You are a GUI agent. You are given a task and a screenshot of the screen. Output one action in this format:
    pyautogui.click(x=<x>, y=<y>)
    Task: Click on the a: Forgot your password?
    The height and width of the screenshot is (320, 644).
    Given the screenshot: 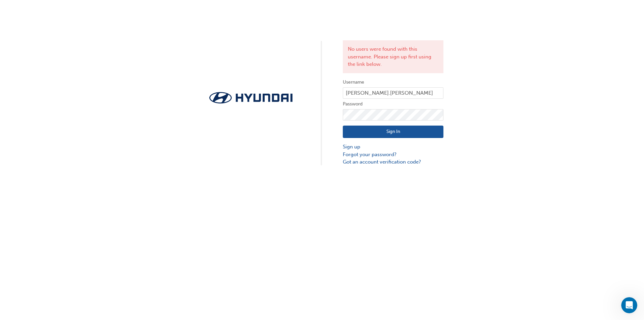 What is the action you would take?
    pyautogui.click(x=394, y=155)
    